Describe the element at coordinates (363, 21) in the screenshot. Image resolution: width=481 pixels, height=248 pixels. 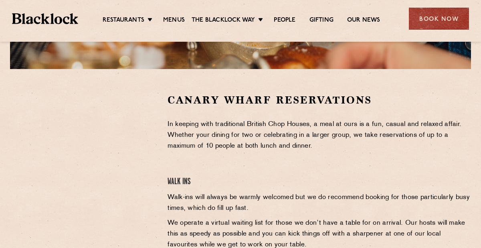
I see `a: Our News` at that location.